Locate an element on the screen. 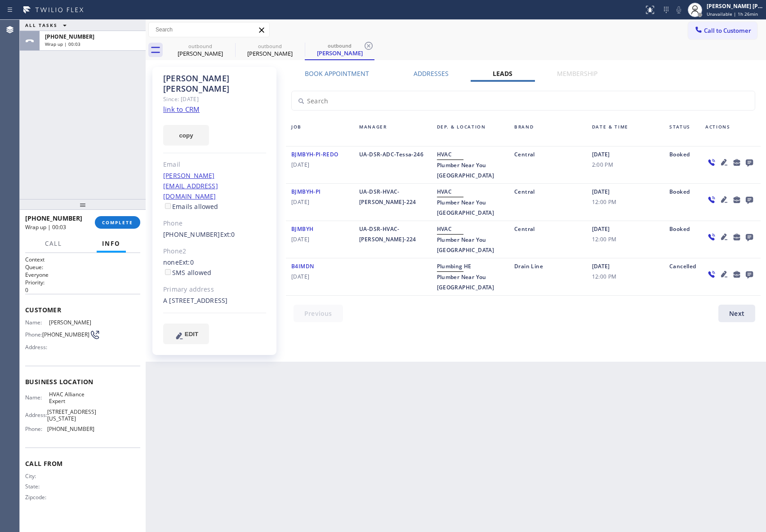 The height and width of the screenshot is (532, 766). div: Brand is located at coordinates (547, 132).